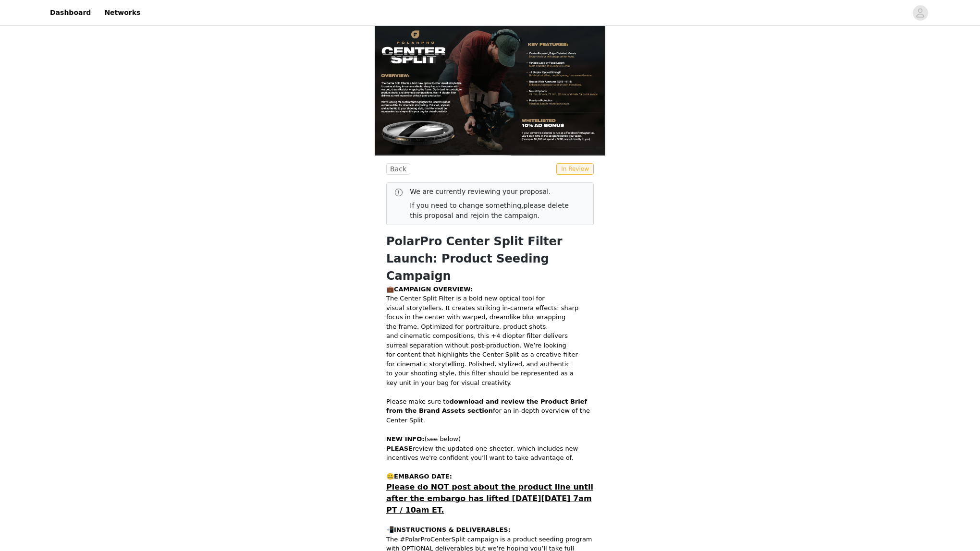 The height and width of the screenshot is (551, 980). I want to click on a: Dashboard, so click(70, 13).